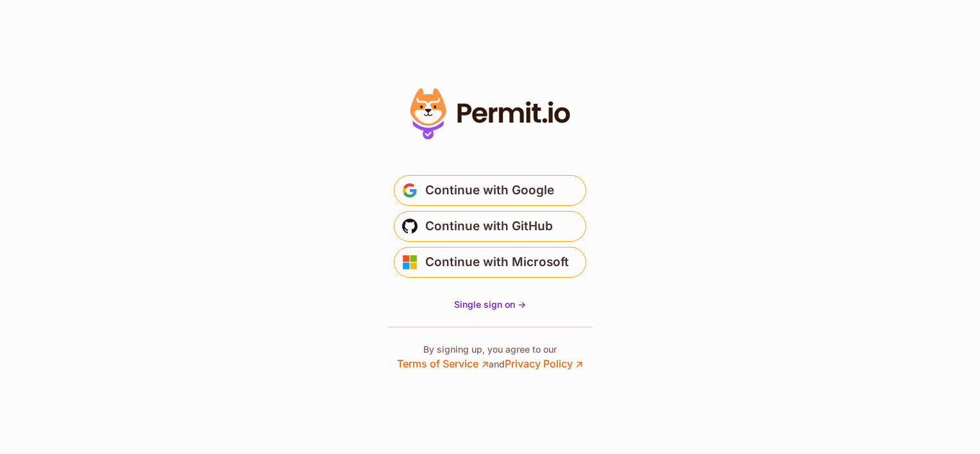 This screenshot has width=980, height=454. What do you see at coordinates (490, 226) in the screenshot?
I see `button: Continue with GitHub` at bounding box center [490, 226].